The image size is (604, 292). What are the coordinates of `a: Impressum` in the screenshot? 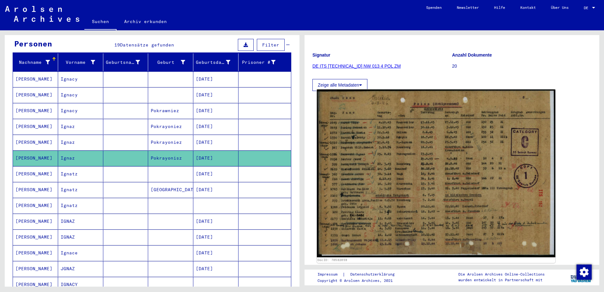 It's located at (330, 274).